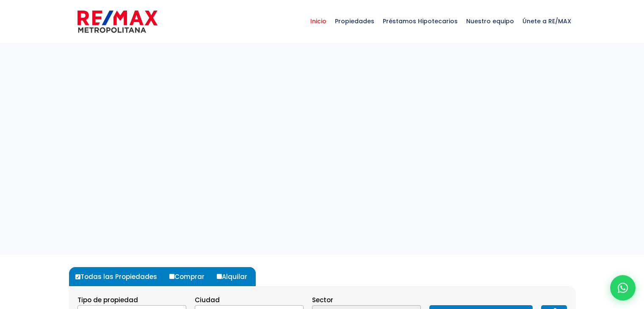 The height and width of the screenshot is (309, 644). Describe the element at coordinates (108, 300) in the screenshot. I see `span: Tipo de propiedad` at that location.